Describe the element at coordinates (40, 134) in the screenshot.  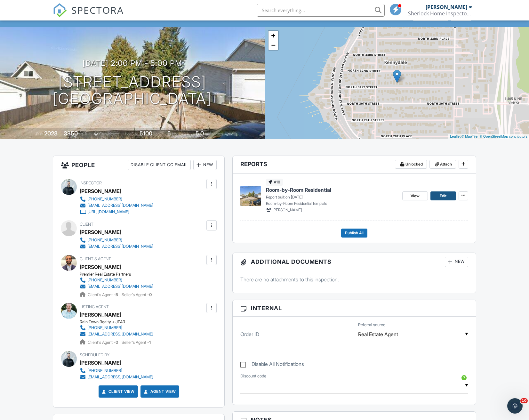
I see `span: Built` at that location.